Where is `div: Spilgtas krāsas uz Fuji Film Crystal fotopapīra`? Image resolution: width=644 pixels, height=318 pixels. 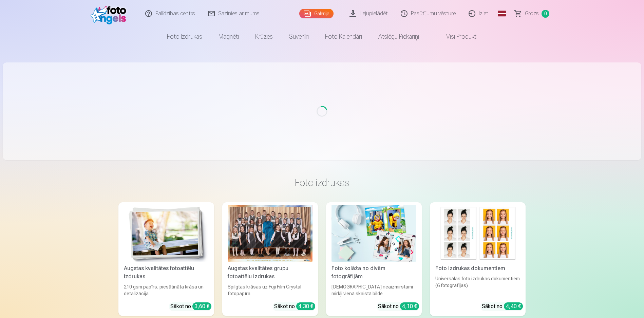 div: Spilgtas krāsas uz Fuji Film Crystal fotopapīra is located at coordinates (270, 290).